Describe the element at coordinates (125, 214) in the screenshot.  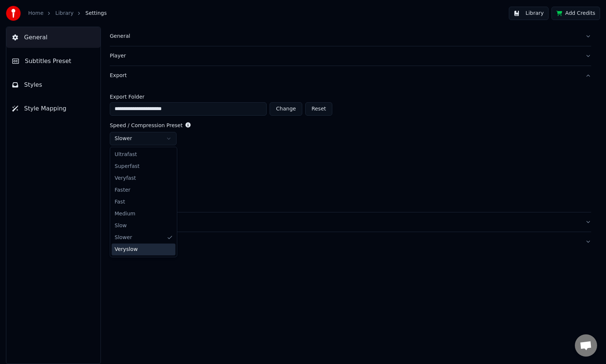
I see `span: medium` at that location.